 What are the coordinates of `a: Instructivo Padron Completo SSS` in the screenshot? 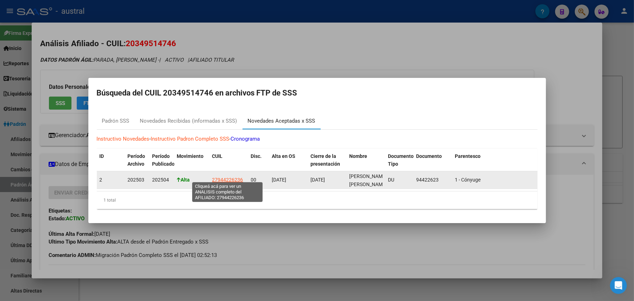 It's located at (190, 139).